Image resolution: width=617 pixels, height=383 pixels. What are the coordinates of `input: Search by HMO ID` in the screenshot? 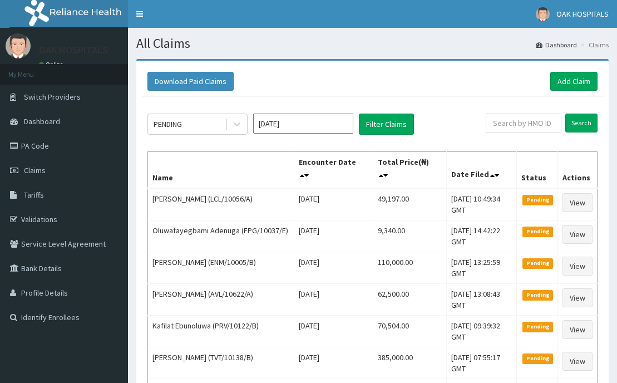 It's located at (524, 123).